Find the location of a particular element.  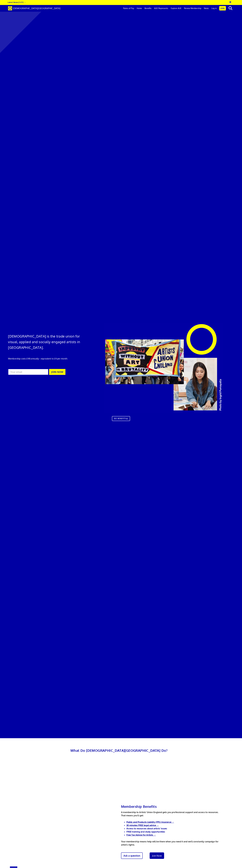

h2: Membership Benefits is located at coordinates (172, 807).